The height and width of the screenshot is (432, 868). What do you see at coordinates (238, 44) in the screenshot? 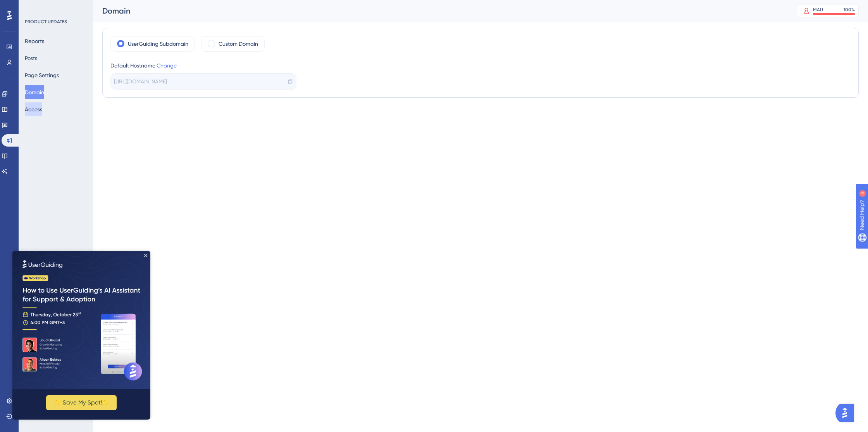
I see `label: Custom Domain` at bounding box center [238, 44].